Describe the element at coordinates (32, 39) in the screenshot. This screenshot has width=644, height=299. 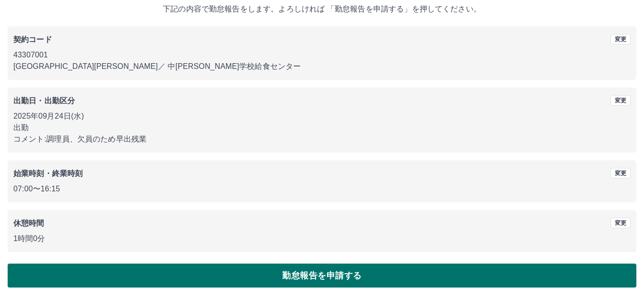
I see `b: 契約コード` at that location.